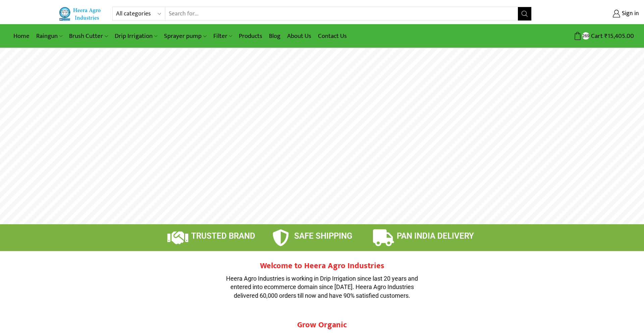 This screenshot has height=333, width=644. I want to click on a: Blog, so click(275, 36).